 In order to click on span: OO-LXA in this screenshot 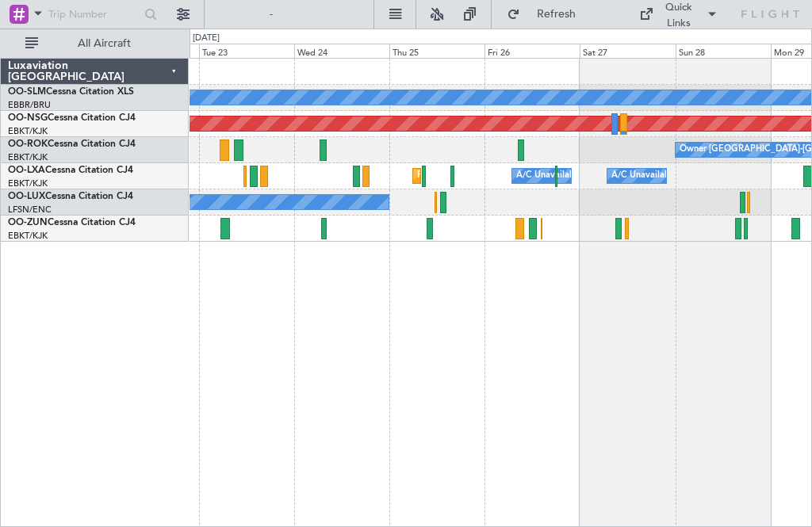, I will do `click(26, 171)`.